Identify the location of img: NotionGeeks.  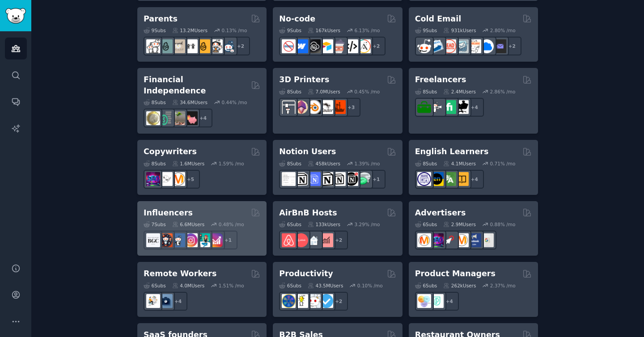
(326, 179).